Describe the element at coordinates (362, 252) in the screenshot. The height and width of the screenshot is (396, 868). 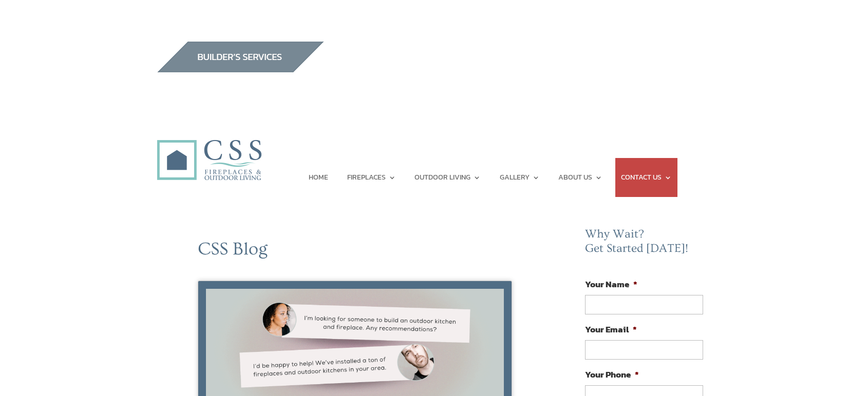
I see `h1: CSS Blog` at that location.